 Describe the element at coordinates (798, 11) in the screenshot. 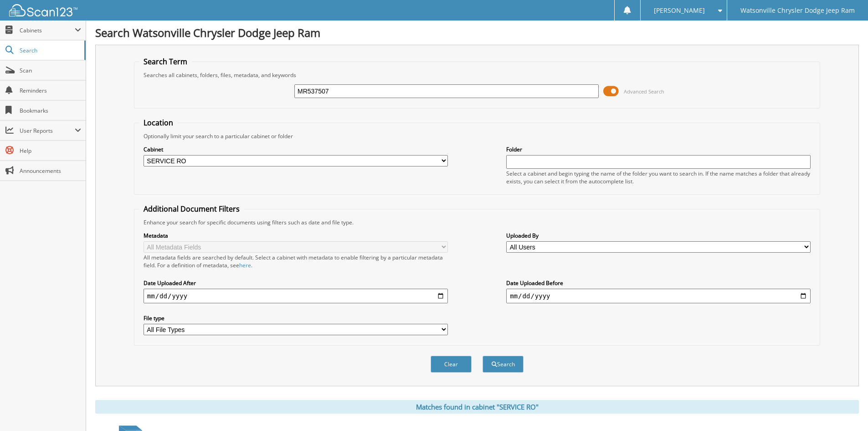

I see `span: Watsonville Chrysler Dodge Jeep Ram` at that location.